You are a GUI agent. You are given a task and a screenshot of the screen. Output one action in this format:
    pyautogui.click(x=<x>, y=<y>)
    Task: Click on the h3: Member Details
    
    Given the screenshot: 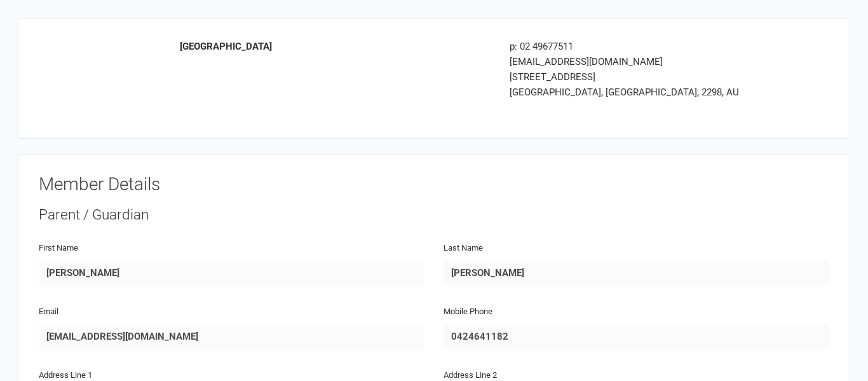 What is the action you would take?
    pyautogui.click(x=434, y=184)
    